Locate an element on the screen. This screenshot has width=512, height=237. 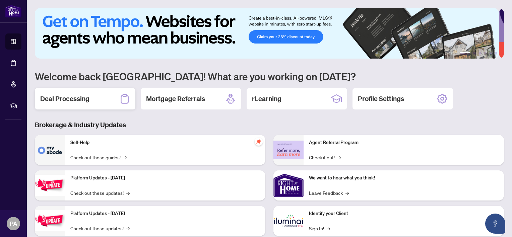
img: Agent Referral Program is located at coordinates (288, 150).